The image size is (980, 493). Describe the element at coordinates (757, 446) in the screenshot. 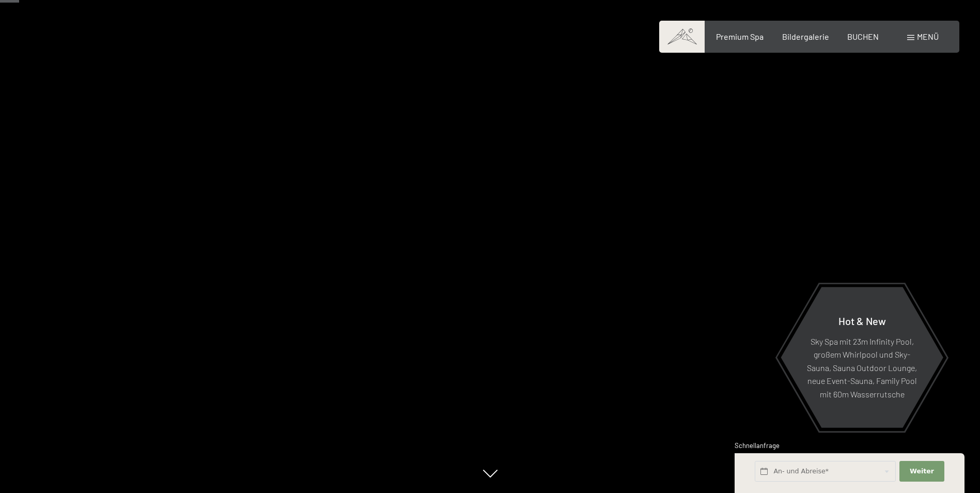

I see `span: Schnellanfrage` at that location.